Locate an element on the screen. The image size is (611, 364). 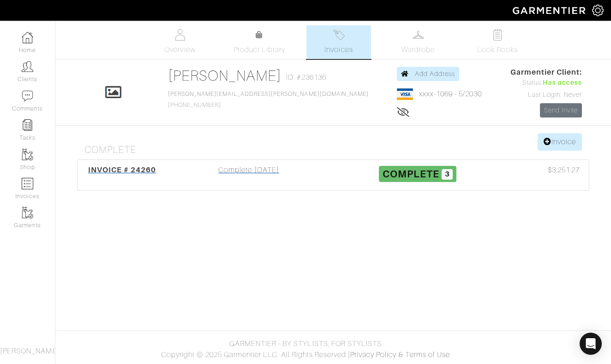
span: Add Address is located at coordinates (435, 74).